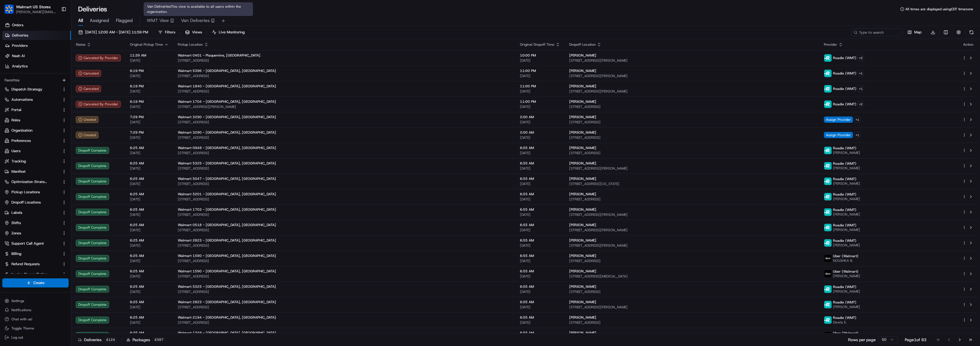 This screenshot has height=346, width=980. Describe the element at coordinates (36, 25) in the screenshot. I see `a: Orders` at that location.